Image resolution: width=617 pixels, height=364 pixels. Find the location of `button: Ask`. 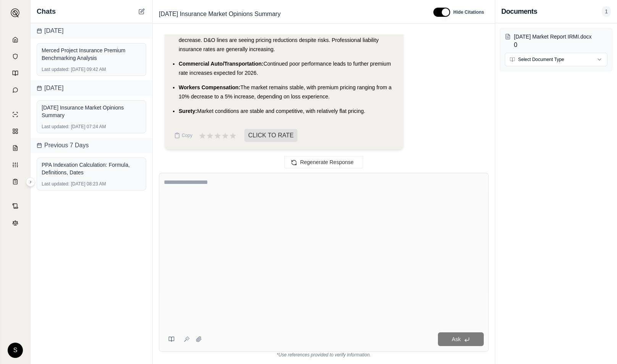

button: Ask is located at coordinates (461, 339).